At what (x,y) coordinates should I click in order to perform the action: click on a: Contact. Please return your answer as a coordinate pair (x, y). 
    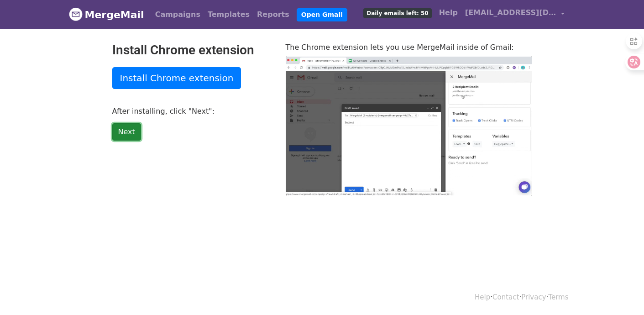
    Looking at the image, I should click on (506, 297).